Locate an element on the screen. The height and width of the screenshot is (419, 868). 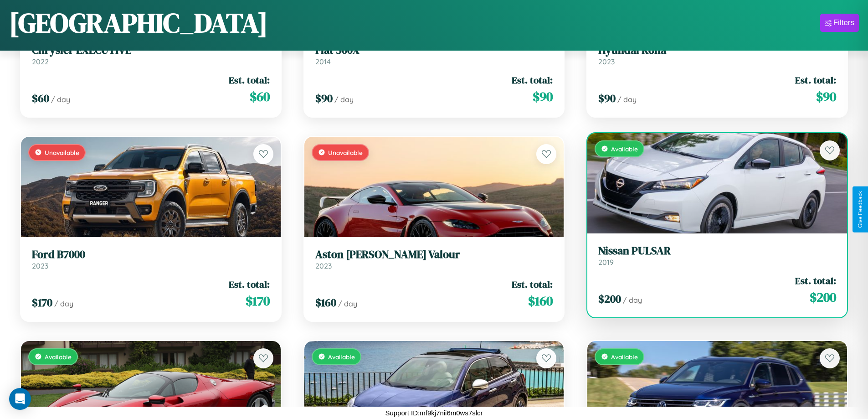
a: Ford B70002023 is located at coordinates (151, 259).